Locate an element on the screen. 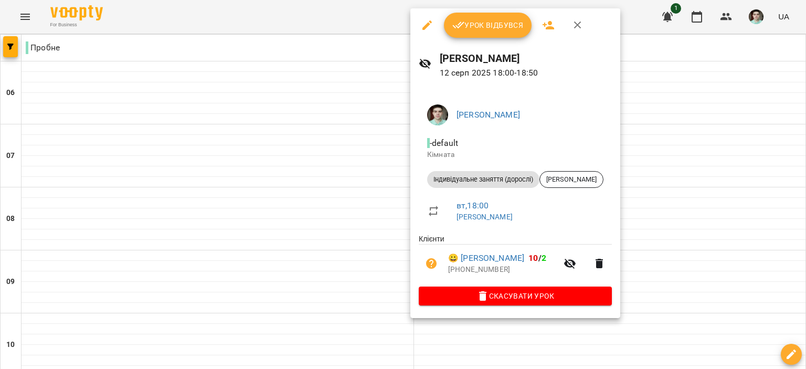 The height and width of the screenshot is (369, 806). button: Урок відбувся is located at coordinates (488, 25).